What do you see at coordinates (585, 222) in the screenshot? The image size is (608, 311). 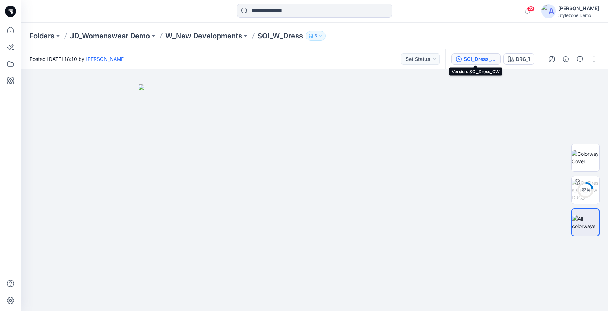 I see `img: All colorways` at bounding box center [585, 222].